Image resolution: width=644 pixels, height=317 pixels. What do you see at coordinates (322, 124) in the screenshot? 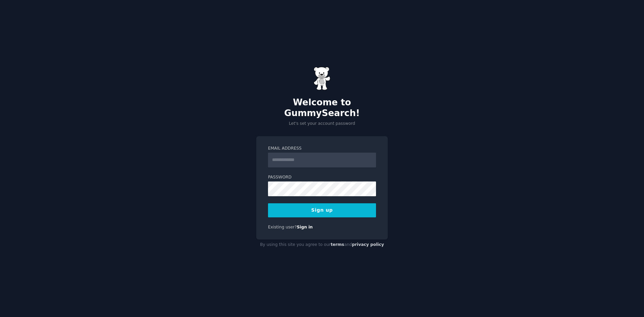
I see `p: Let's set your account password` at bounding box center [322, 124].